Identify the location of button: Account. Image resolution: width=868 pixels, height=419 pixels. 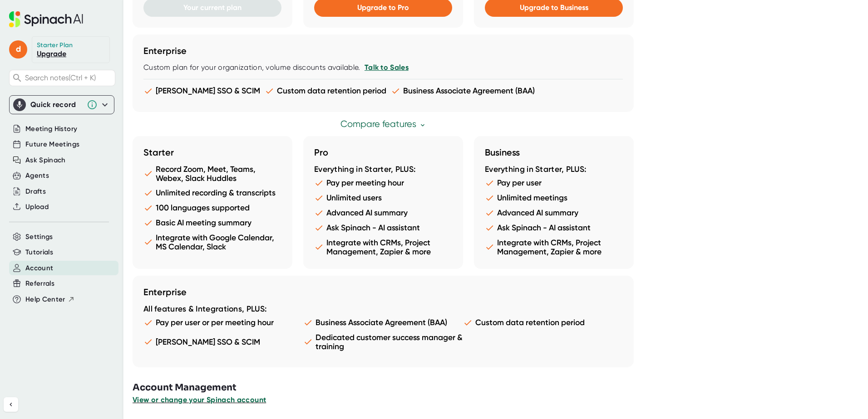
(39, 268).